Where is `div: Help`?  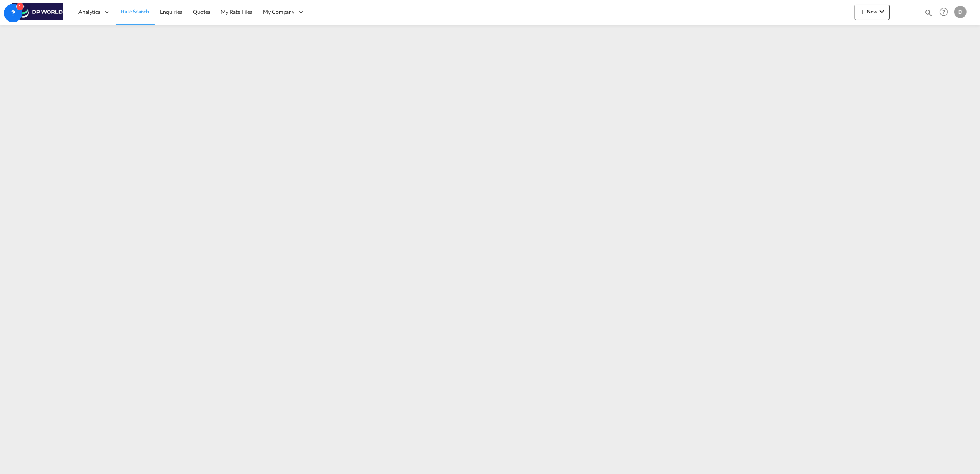 div: Help is located at coordinates (946, 12).